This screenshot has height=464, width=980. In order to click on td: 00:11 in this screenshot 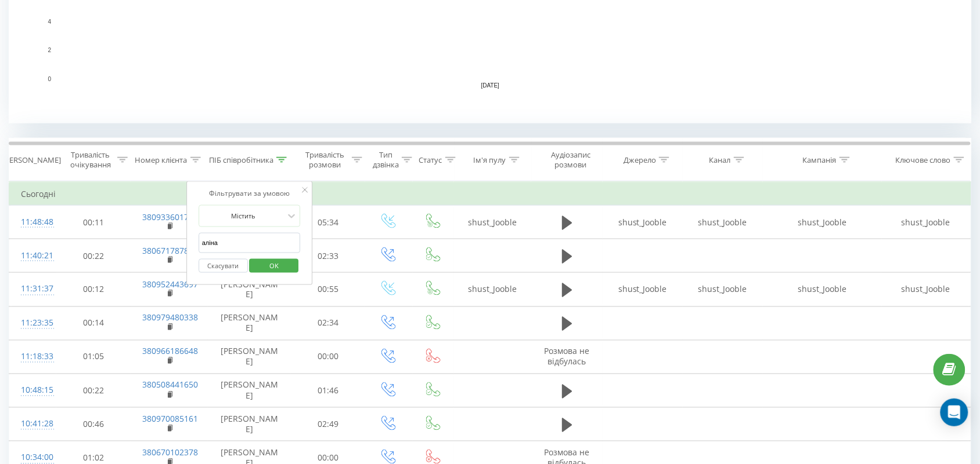, I will do `click(93, 222)`.